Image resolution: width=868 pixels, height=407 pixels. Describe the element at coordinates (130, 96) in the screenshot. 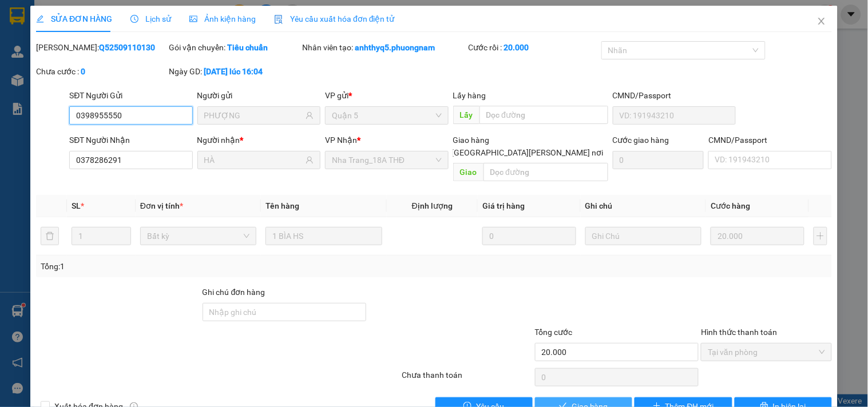

I see `div: SĐT Người Gửi` at that location.